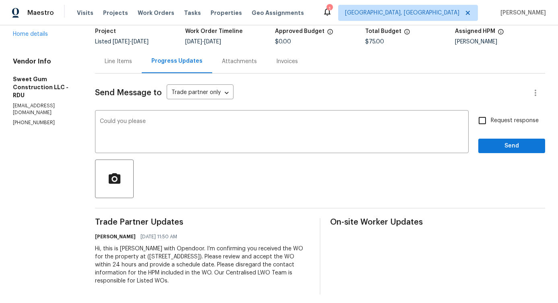 The height and width of the screenshot is (303, 558). I want to click on span: Properties, so click(226, 13).